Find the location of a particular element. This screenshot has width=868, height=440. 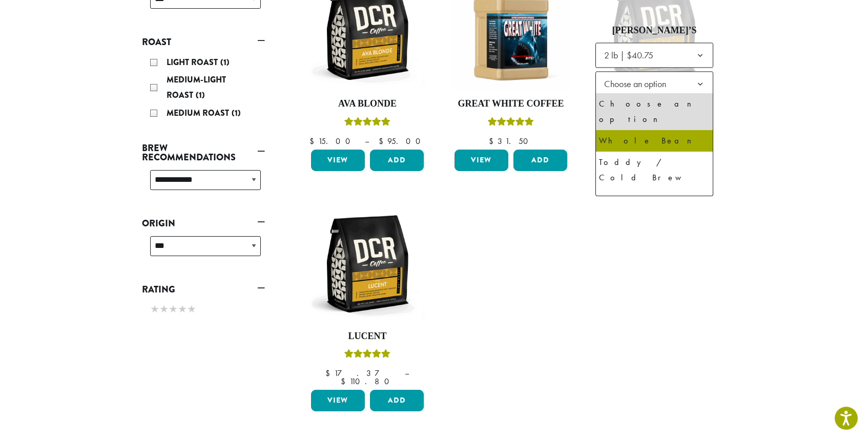

div: Roast is located at coordinates (203, 89).